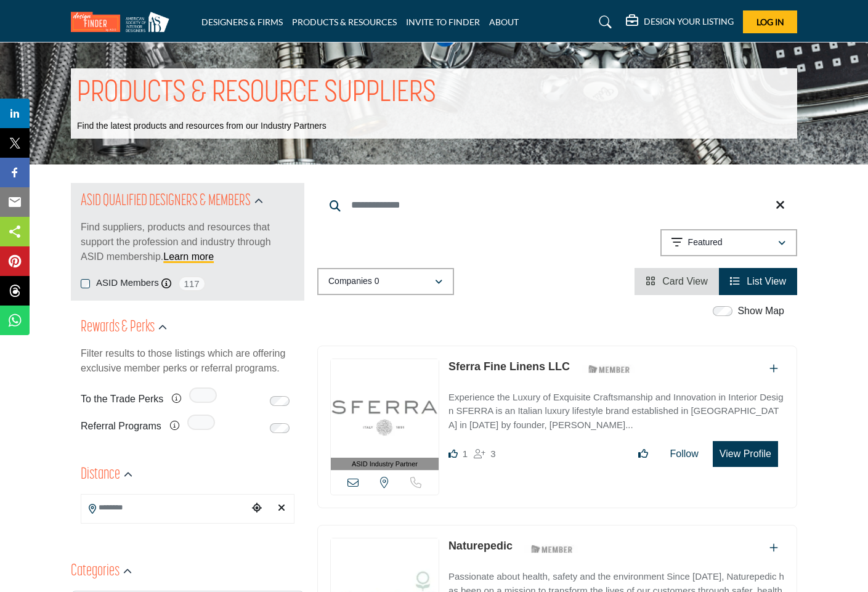 Image resolution: width=868 pixels, height=592 pixels. I want to click on i: Like, so click(453, 453).